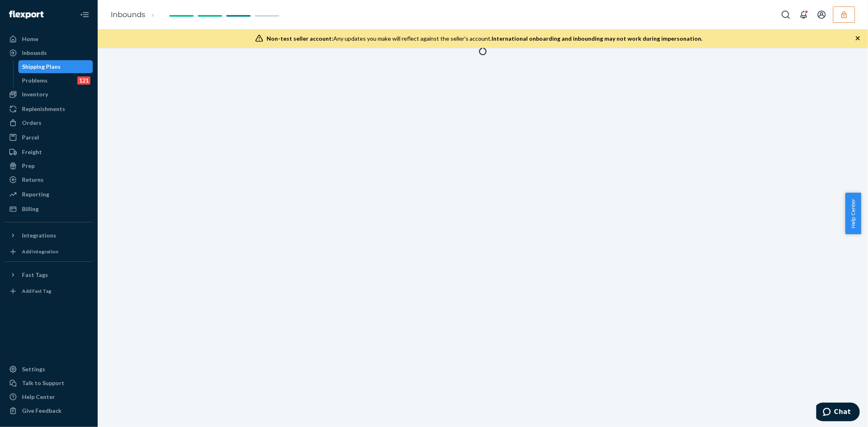  I want to click on a: Parcel, so click(49, 137).